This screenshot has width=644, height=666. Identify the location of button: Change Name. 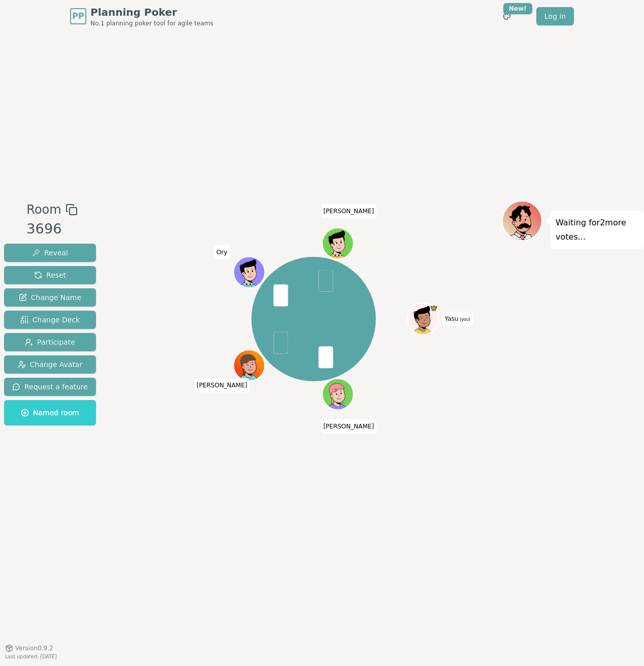
(50, 298).